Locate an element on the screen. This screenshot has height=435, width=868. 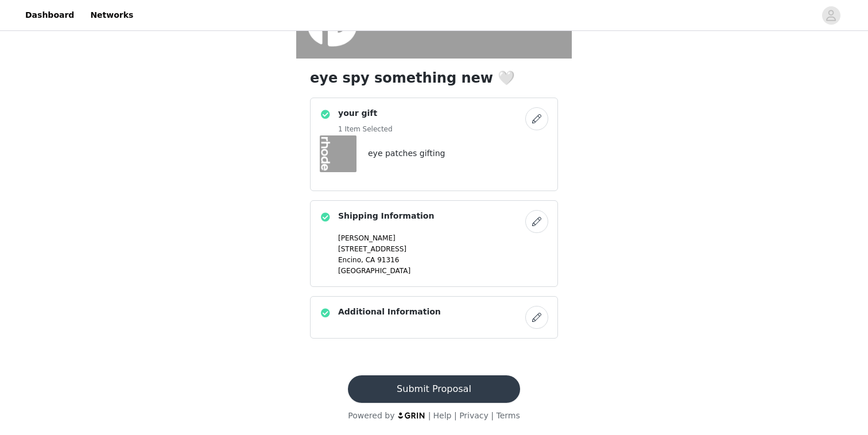
h4: your gift is located at coordinates (365, 113).